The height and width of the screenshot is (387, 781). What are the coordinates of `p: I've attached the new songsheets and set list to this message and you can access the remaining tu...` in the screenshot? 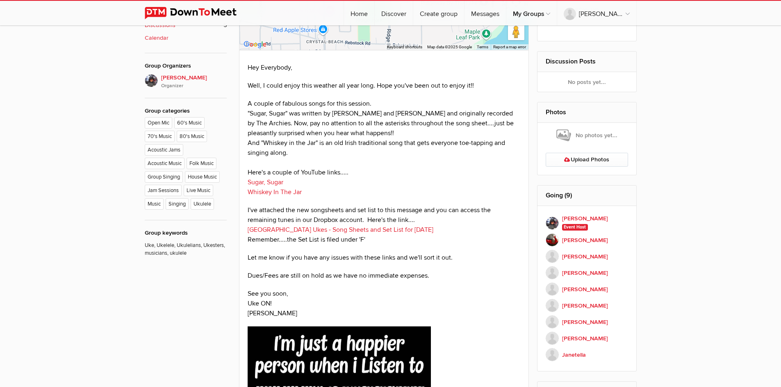 It's located at (384, 225).